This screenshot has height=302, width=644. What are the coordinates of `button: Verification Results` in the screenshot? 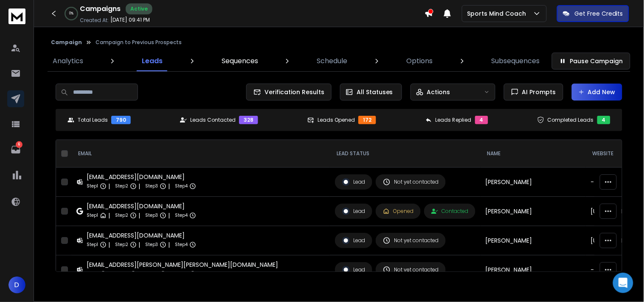 It's located at (289, 92).